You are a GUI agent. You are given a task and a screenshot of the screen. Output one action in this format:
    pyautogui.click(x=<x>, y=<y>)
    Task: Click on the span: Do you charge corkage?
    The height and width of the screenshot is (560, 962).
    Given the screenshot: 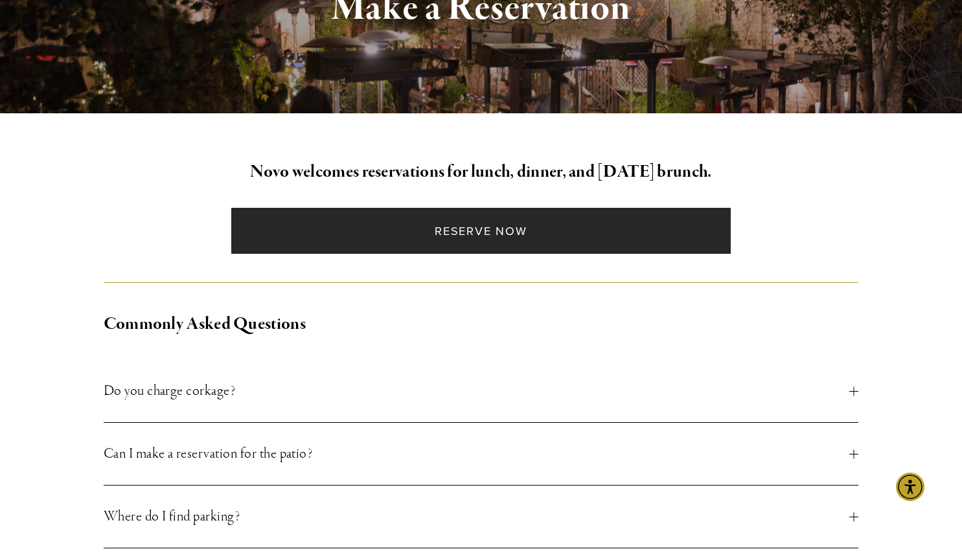 What is the action you would take?
    pyautogui.click(x=477, y=391)
    